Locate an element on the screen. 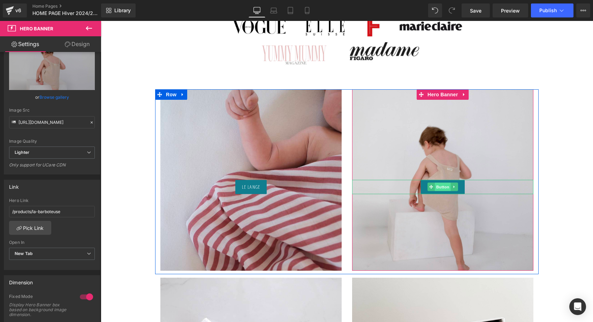 This screenshot has width=593, height=322. span: Row is located at coordinates (70, 74).